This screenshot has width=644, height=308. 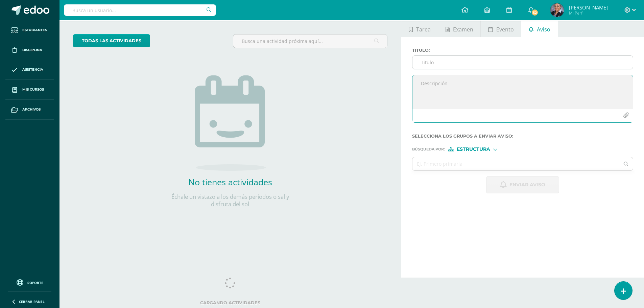 What do you see at coordinates (30, 109) in the screenshot?
I see `a: Archivos` at bounding box center [30, 109].